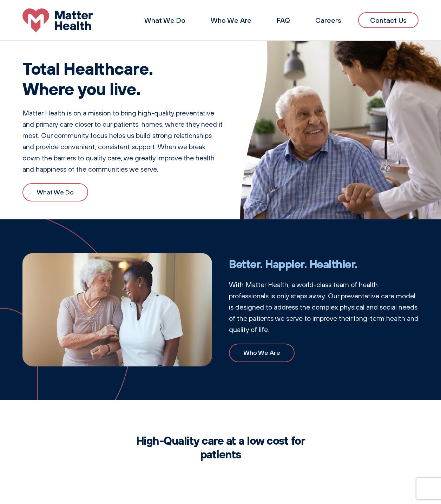 The height and width of the screenshot is (504, 441). I want to click on a: Contact Us, so click(388, 20).